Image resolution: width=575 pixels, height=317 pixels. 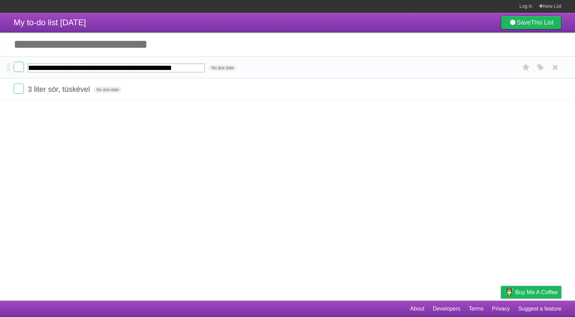 What do you see at coordinates (542, 23) in the screenshot?
I see `b: This List` at bounding box center [542, 23].